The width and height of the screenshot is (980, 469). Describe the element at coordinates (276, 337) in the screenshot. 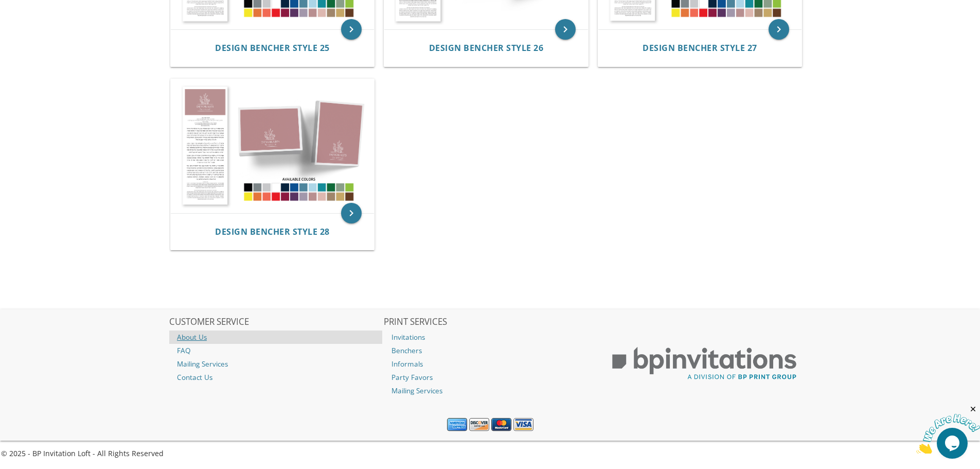

I see `a: About Us` at that location.